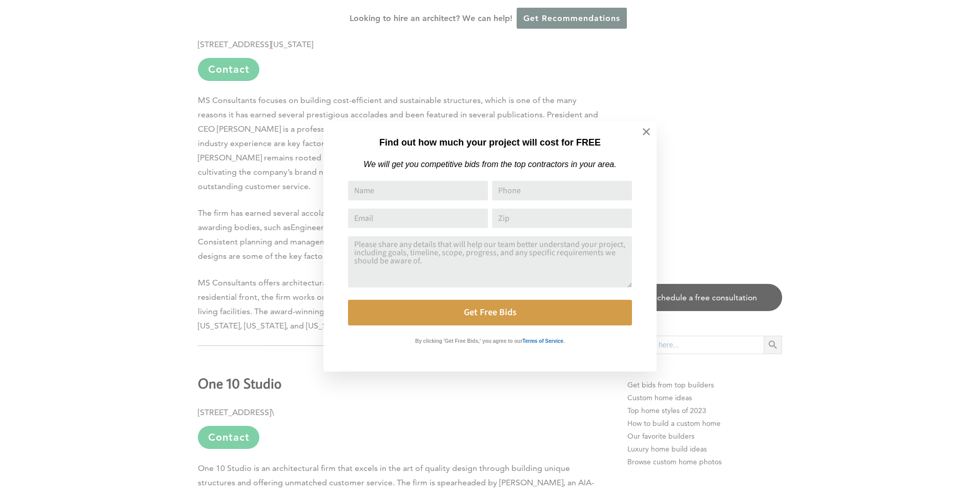 This screenshot has width=980, height=493. Describe the element at coordinates (490, 262) in the screenshot. I see `textarea: Comment or Message` at that location.